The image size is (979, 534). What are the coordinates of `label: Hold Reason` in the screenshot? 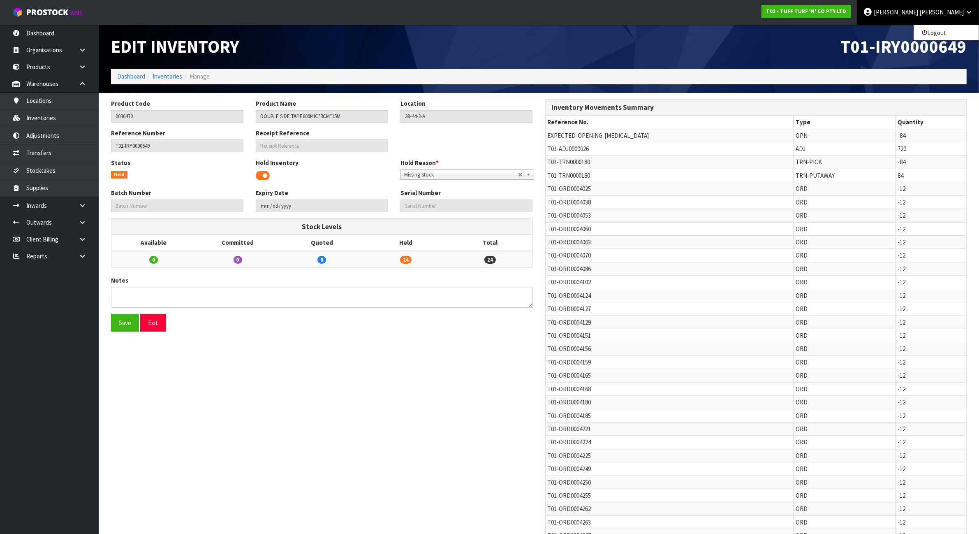 It's located at (419, 162).